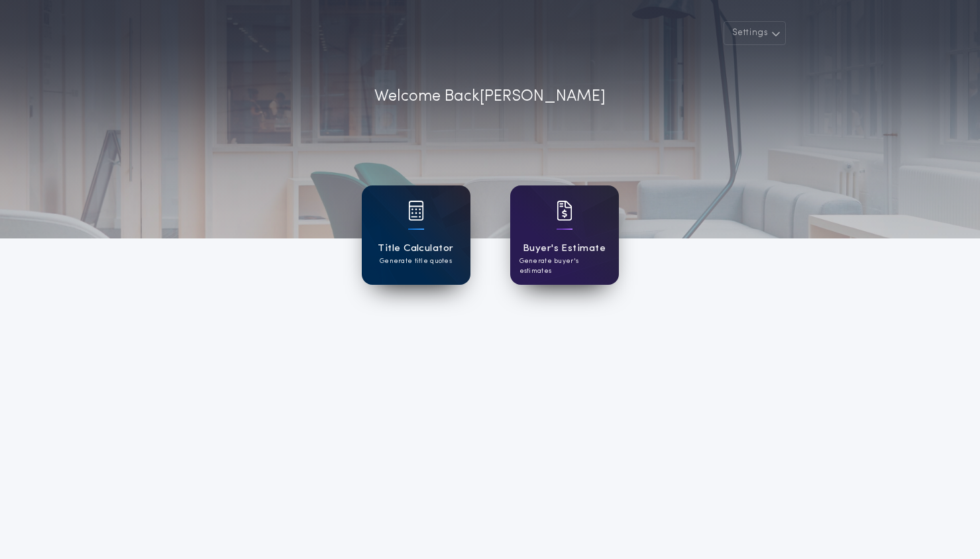  Describe the element at coordinates (415, 248) in the screenshot. I see `h1: Title Calculator` at that location.